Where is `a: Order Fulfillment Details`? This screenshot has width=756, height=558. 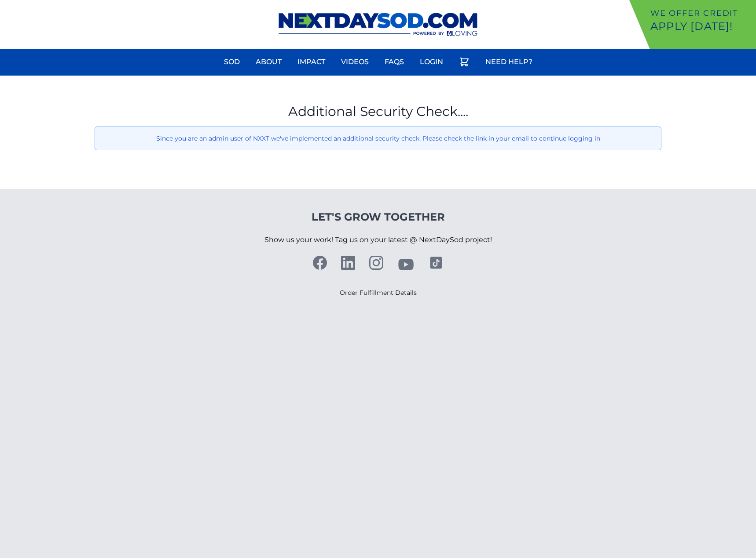 a: Order Fulfillment Details is located at coordinates (378, 292).